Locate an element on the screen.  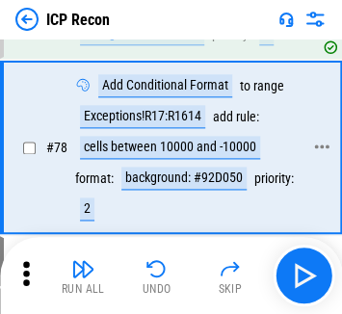
div: 2 is located at coordinates (87, 209).